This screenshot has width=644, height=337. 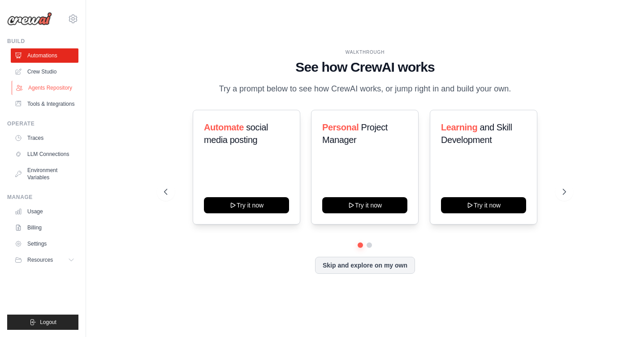 I want to click on a: Usage, so click(x=45, y=212).